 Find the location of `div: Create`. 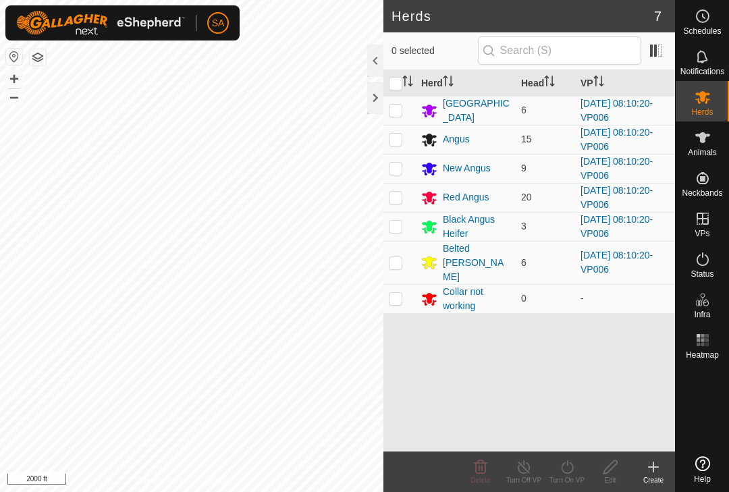

div: Create is located at coordinates (654, 480).